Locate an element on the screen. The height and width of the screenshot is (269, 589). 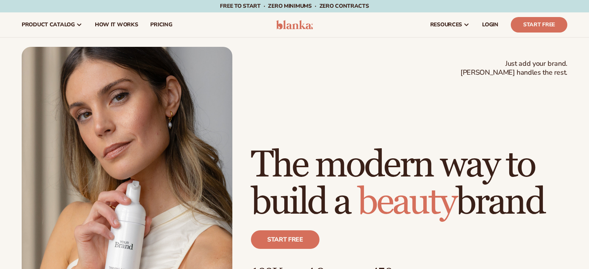
span: Free to start · ZERO minimums · ZERO contracts is located at coordinates (294, 6).